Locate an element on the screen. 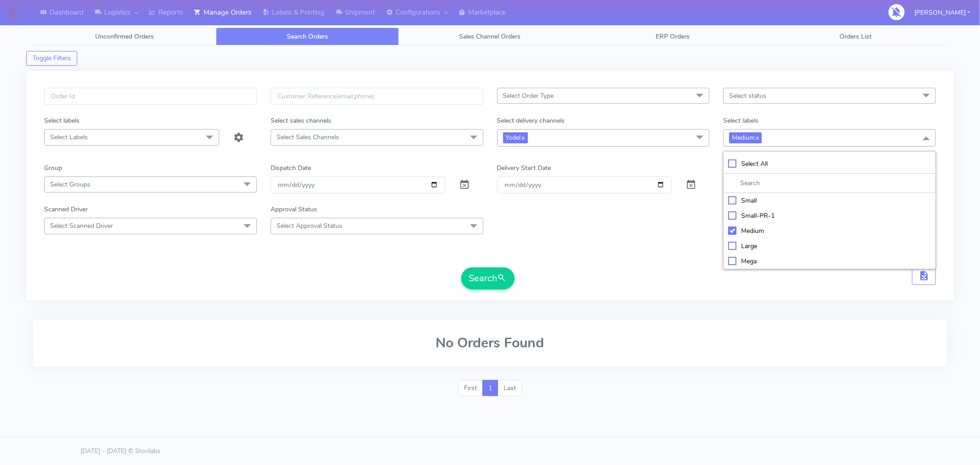 This screenshot has height=465, width=980. span: Sales Channel Orders is located at coordinates (490, 36).